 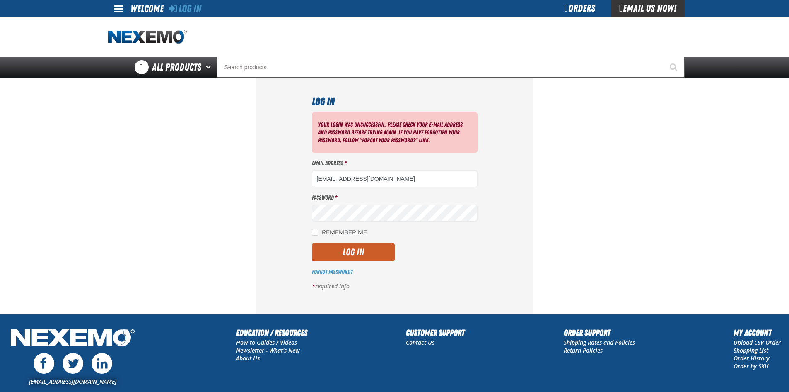 I want to click on button: Start Searching, so click(x=675, y=67).